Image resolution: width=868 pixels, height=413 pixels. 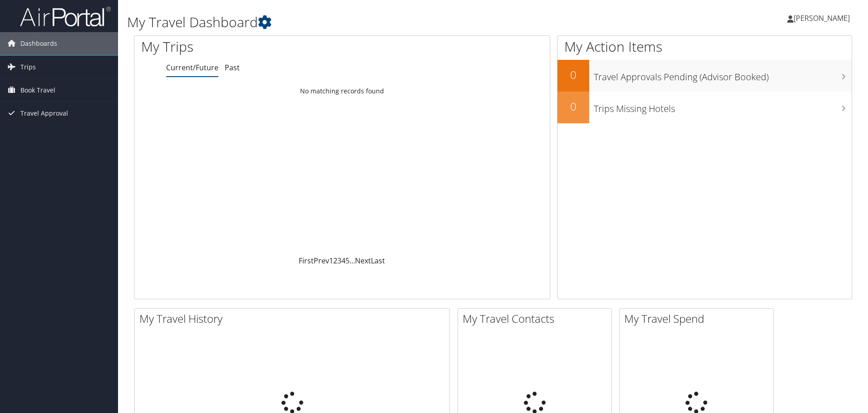 I want to click on span: Travel Approval, so click(x=44, y=113).